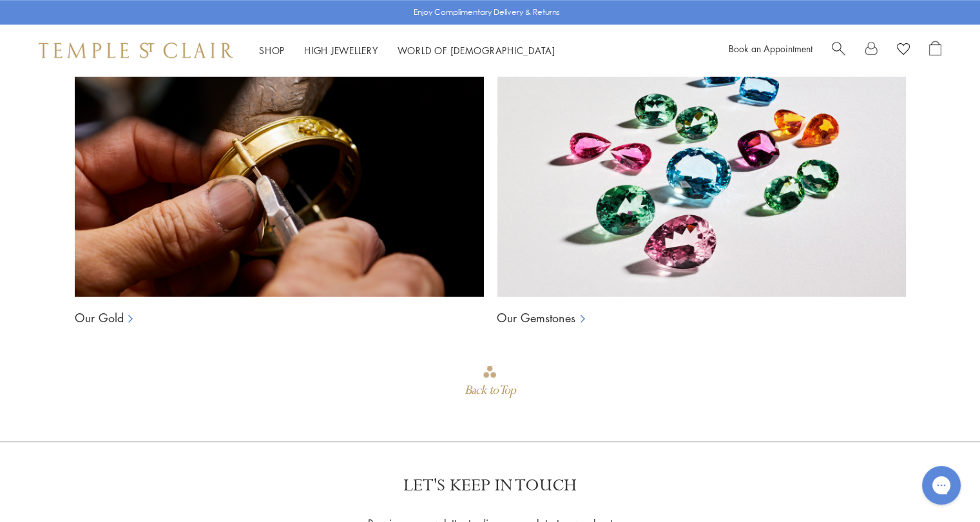  Describe the element at coordinates (99, 318) in the screenshot. I see `a: Our Gold` at that location.